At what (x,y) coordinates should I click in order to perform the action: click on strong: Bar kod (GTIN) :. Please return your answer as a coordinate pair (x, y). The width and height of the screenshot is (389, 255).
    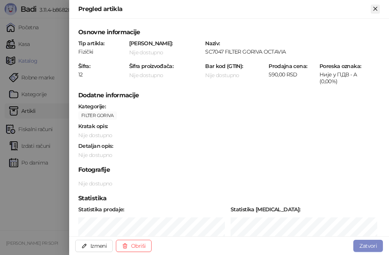
    Looking at the image, I should click on (224, 66).